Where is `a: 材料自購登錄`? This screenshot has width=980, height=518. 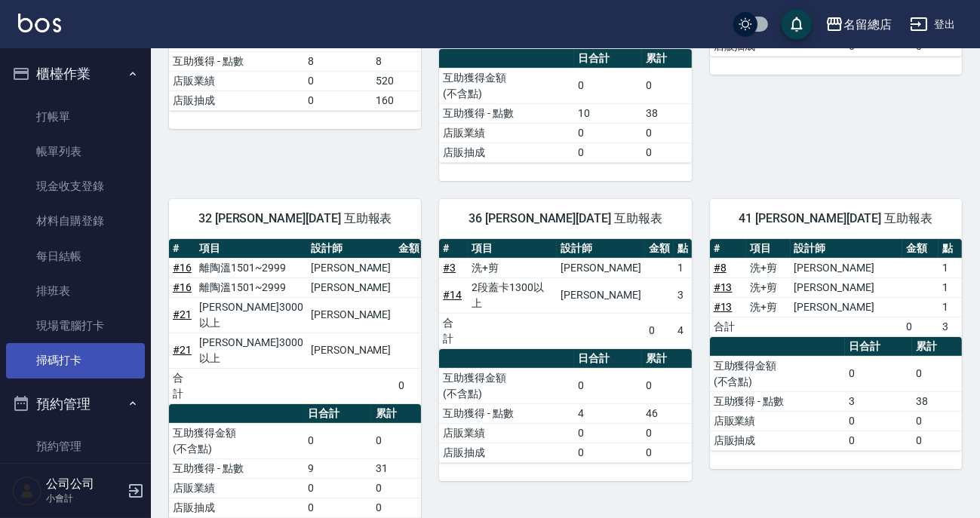 a: 材料自購登錄 is located at coordinates (76, 221).